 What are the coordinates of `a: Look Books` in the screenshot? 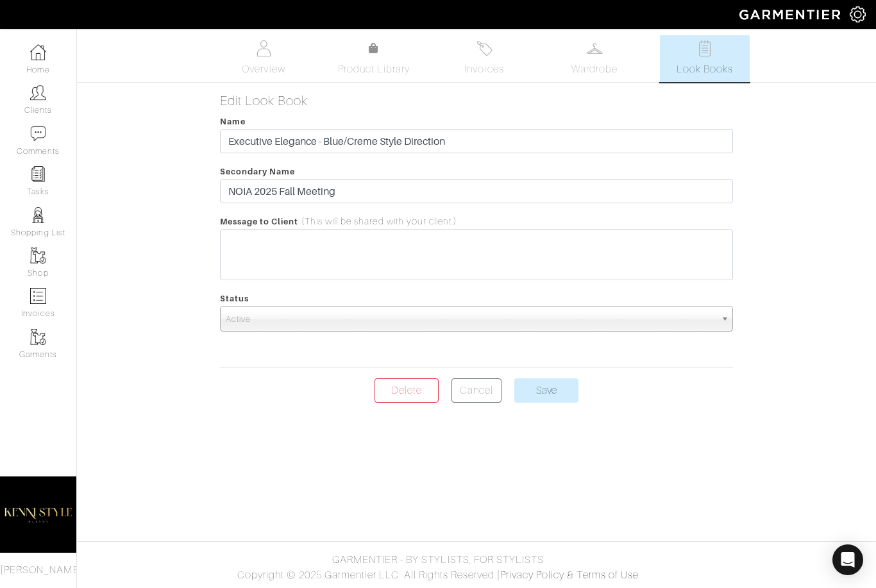 It's located at (705, 58).